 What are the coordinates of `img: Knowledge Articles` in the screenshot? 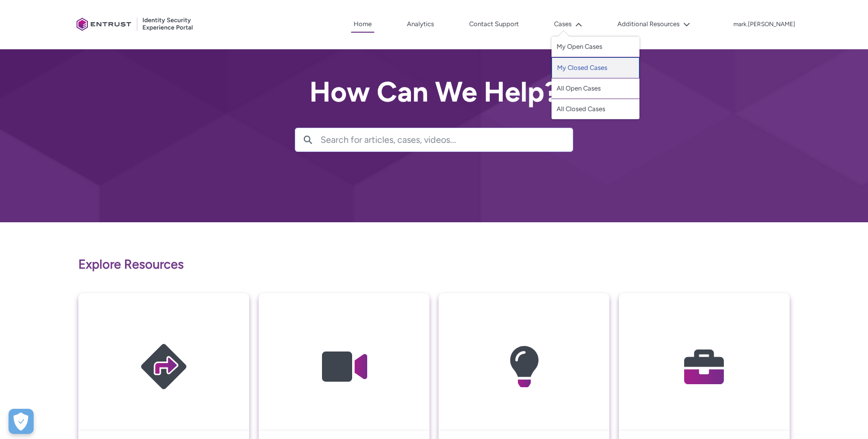 It's located at (524, 367).